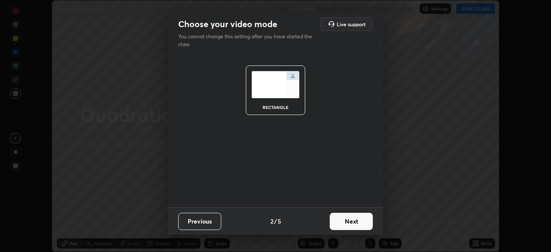 The width and height of the screenshot is (551, 252). I want to click on button: Next, so click(351, 221).